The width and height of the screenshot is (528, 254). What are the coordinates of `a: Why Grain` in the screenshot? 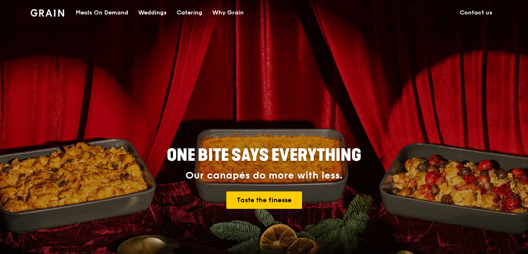 It's located at (228, 13).